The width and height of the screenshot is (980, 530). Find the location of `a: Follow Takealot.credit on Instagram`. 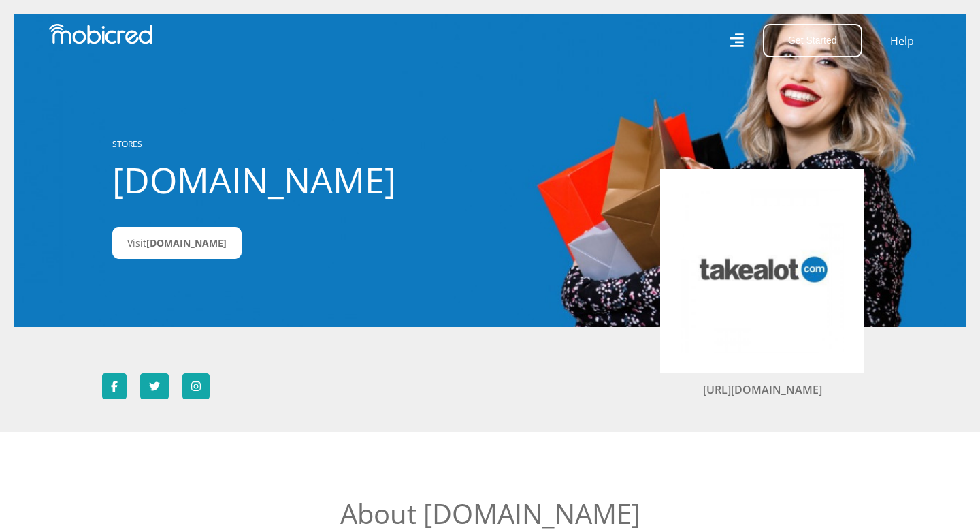

a: Follow Takealot.credit on Instagram is located at coordinates (196, 386).